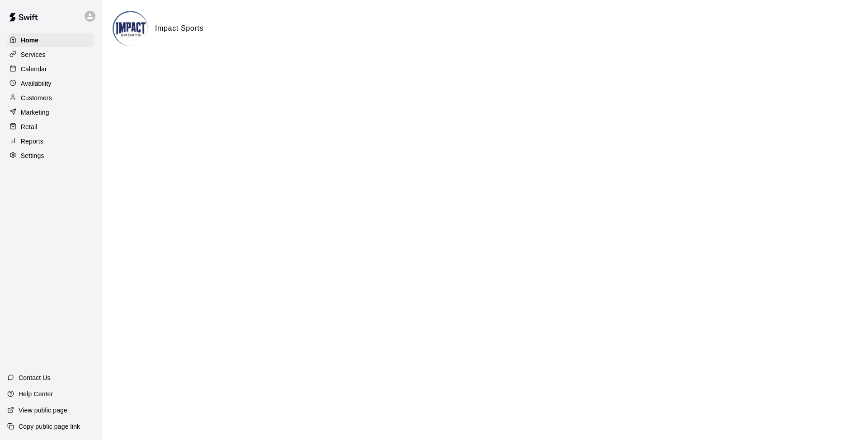 This screenshot has height=440, width=868. What do you see at coordinates (51, 83) in the screenshot?
I see `div: Availability` at bounding box center [51, 83].